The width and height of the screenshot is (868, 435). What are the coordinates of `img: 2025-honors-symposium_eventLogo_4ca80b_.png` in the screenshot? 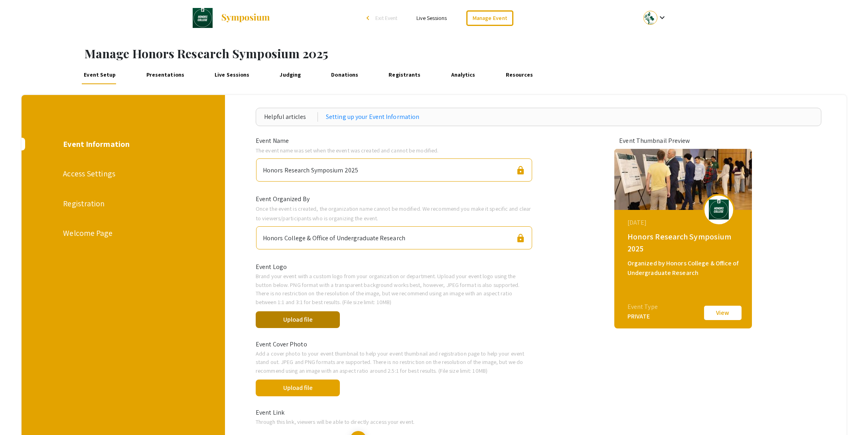 It's located at (719, 210).